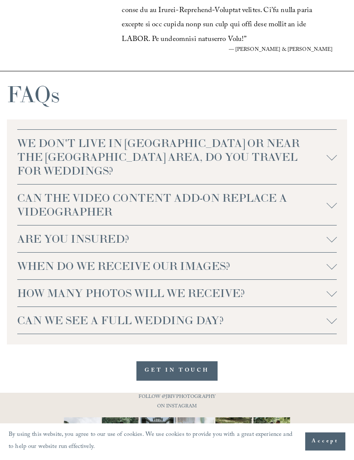  Describe the element at coordinates (82, 436) in the screenshot. I see `img: Definitely, not your typical #WideShotWednesday moment. It&rsquo;s all about the suits, the smile...` at that location.